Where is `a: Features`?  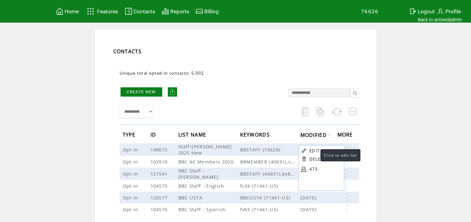
a: Features is located at coordinates (102, 11).